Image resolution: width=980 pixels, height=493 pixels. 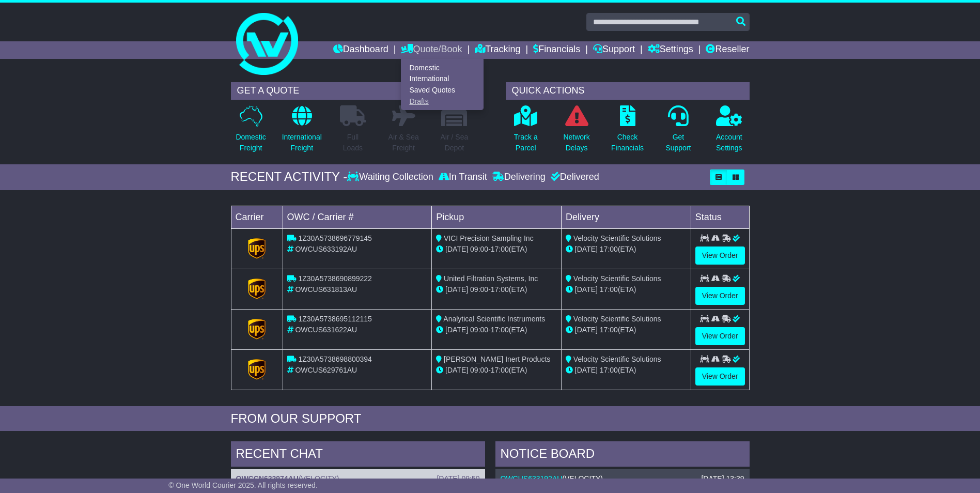 What do you see at coordinates (489, 239) in the screenshot?
I see `span: VICI Precision Sampling Inc` at bounding box center [489, 239].